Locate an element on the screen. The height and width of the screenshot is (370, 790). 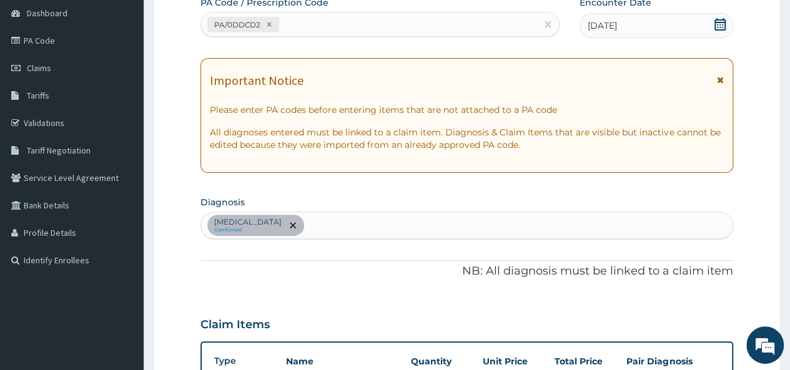
img: d_794563401_company_1708531726252_794563401 is located at coordinates (56, 78).